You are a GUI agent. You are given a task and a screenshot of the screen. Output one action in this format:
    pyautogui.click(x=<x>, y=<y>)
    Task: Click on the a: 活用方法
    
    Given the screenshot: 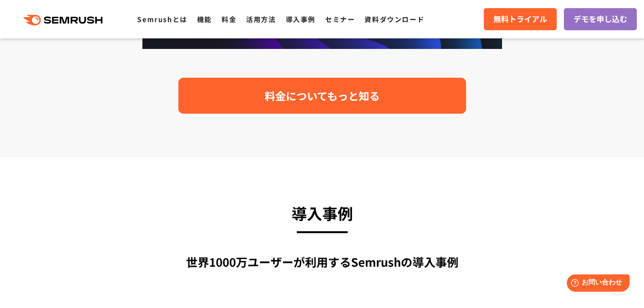 What is the action you would take?
    pyautogui.click(x=261, y=19)
    